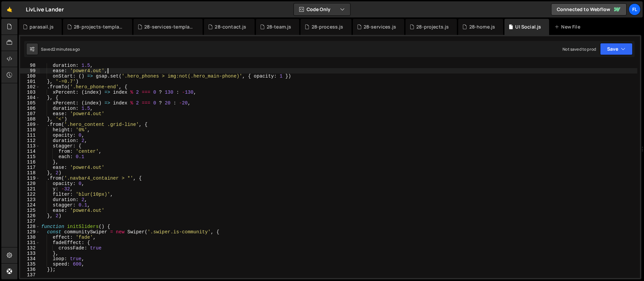  I want to click on div: 128, so click(30, 226).